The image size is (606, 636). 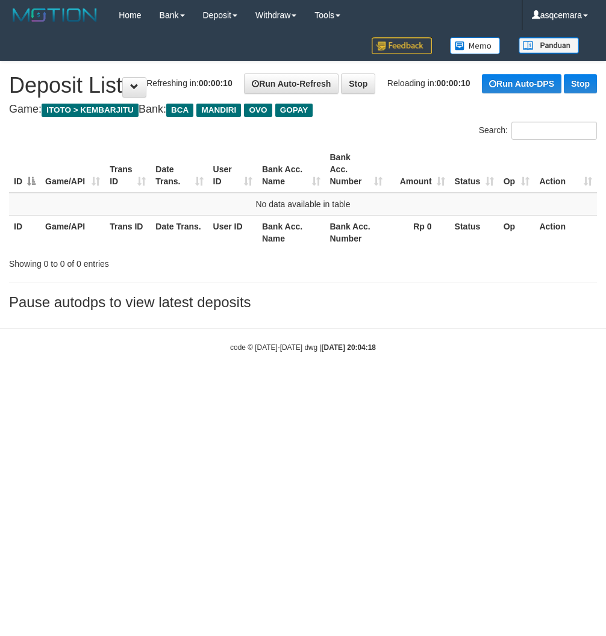 What do you see at coordinates (72, 232) in the screenshot?
I see `th: Game/API` at bounding box center [72, 232].